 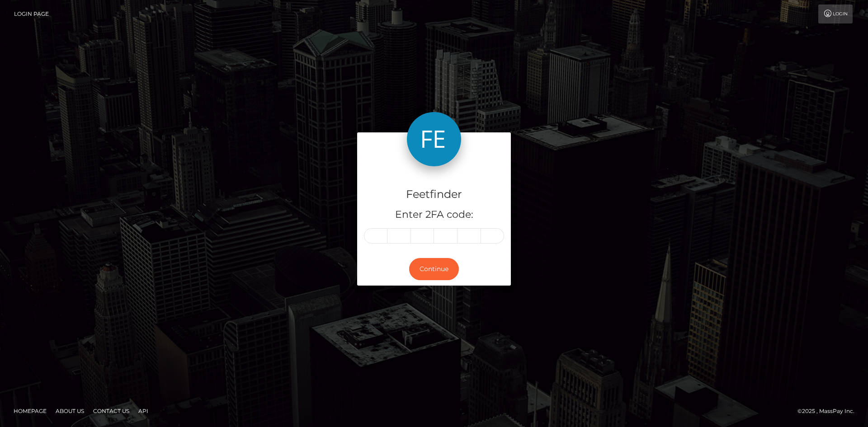 I want to click on a: Homepage, so click(x=30, y=411).